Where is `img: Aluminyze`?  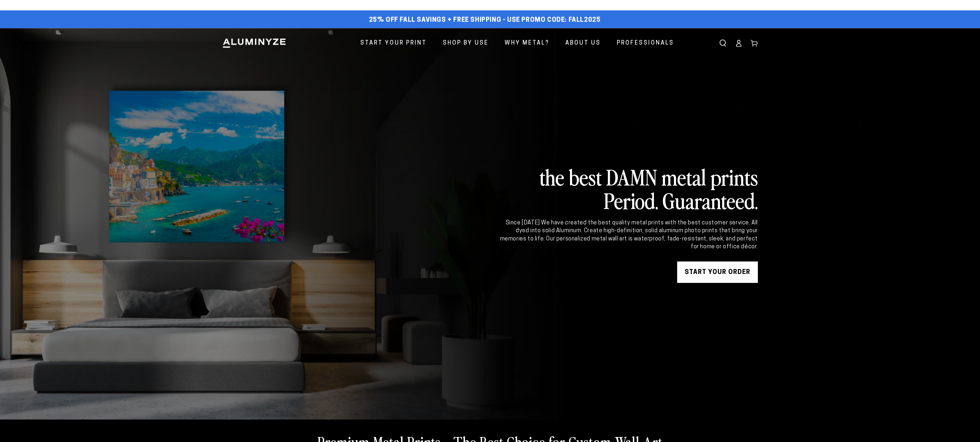 img: Aluminyze is located at coordinates (254, 43).